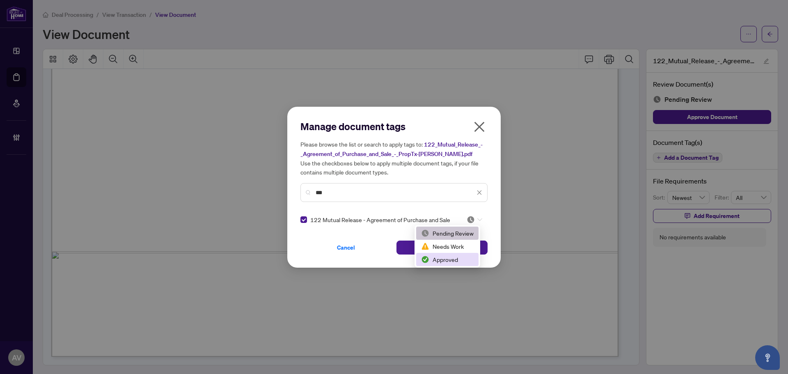  I want to click on span: 122 Mutual Release - Agreement of Purchase and Sale, so click(380, 220).